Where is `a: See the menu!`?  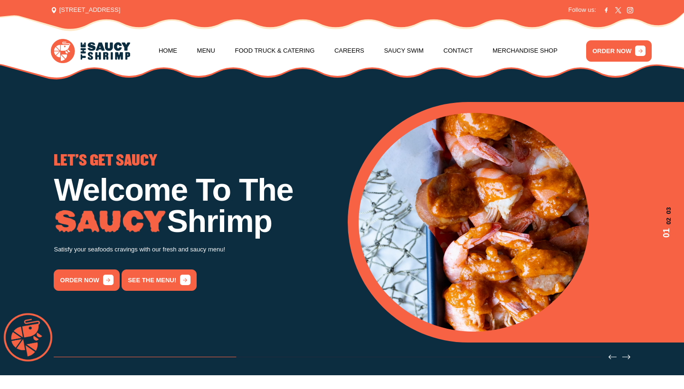 a: See the menu! is located at coordinates (159, 280).